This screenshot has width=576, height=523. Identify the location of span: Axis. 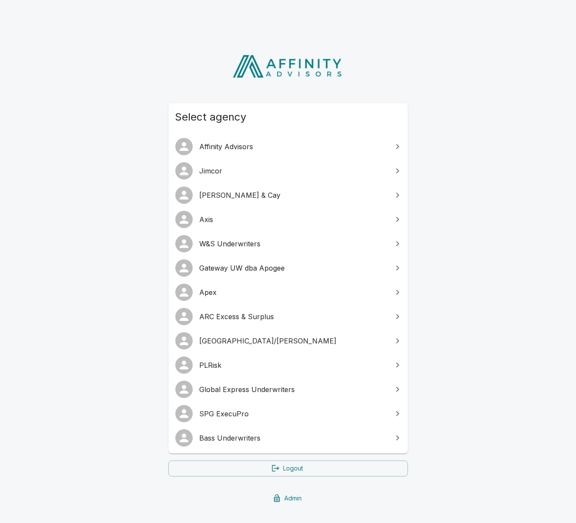
(293, 220).